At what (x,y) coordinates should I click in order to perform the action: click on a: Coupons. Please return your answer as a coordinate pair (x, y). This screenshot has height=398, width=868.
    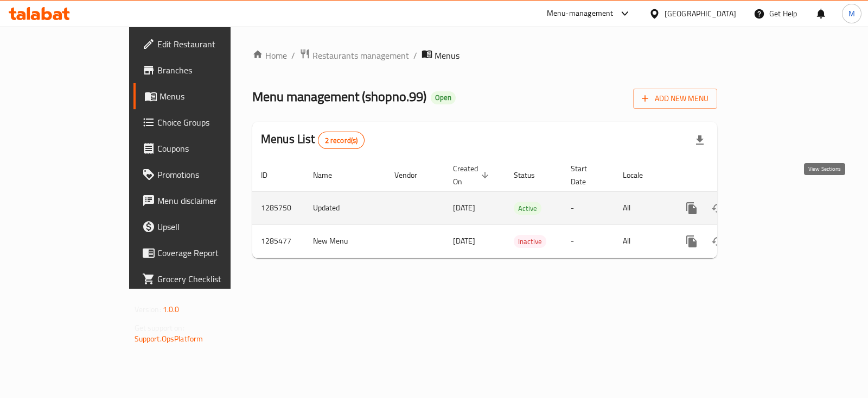
    Looking at the image, I should click on (204, 148).